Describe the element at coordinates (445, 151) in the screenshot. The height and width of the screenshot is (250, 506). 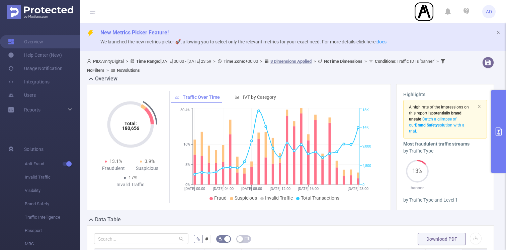
I see `div: by Traffic Type` at that location.